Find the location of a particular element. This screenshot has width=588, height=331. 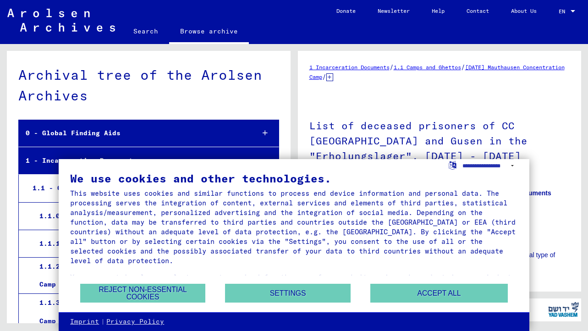

span: EN is located at coordinates (563, 11).